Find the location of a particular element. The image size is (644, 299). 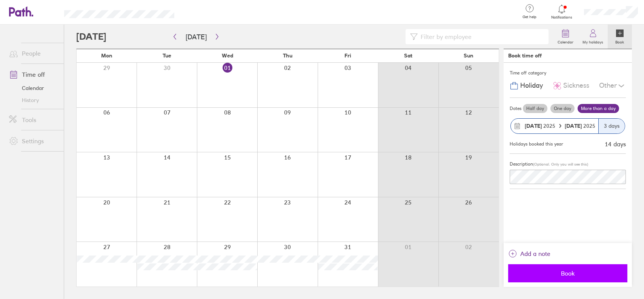

span: (Optional. Only you will see this) is located at coordinates (561, 164).